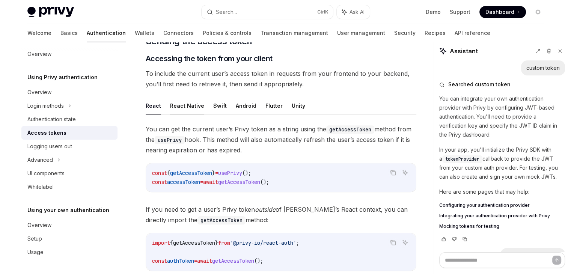 The height and width of the screenshot is (274, 571). I want to click on span: authToken, so click(181, 261).